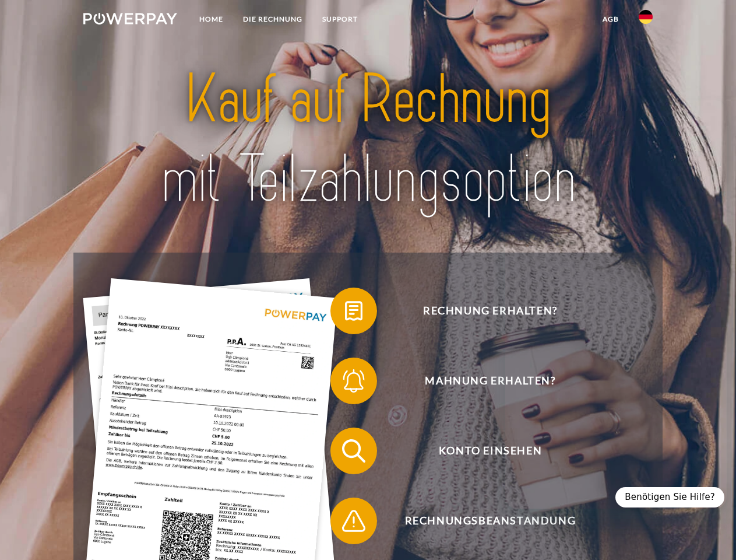 The image size is (736, 560). What do you see at coordinates (482, 521) in the screenshot?
I see `button: Rechnungsbeanstandung` at bounding box center [482, 521].